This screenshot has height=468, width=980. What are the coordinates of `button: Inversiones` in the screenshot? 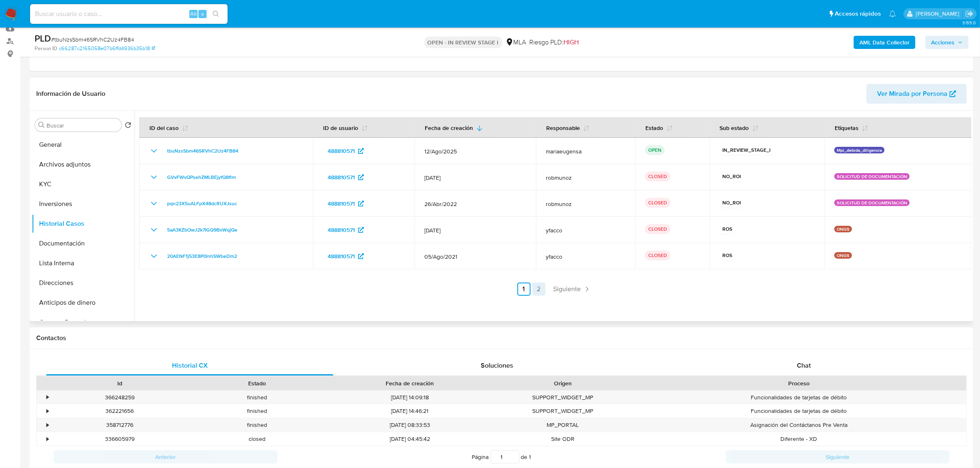 It's located at (83, 204).